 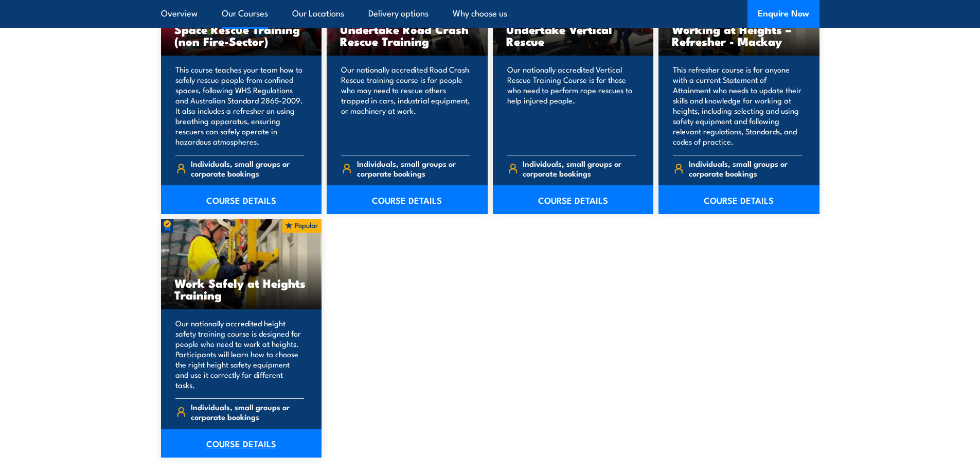 What do you see at coordinates (242, 289) in the screenshot?
I see `h3: Work Safely at Heights Training` at bounding box center [242, 289].